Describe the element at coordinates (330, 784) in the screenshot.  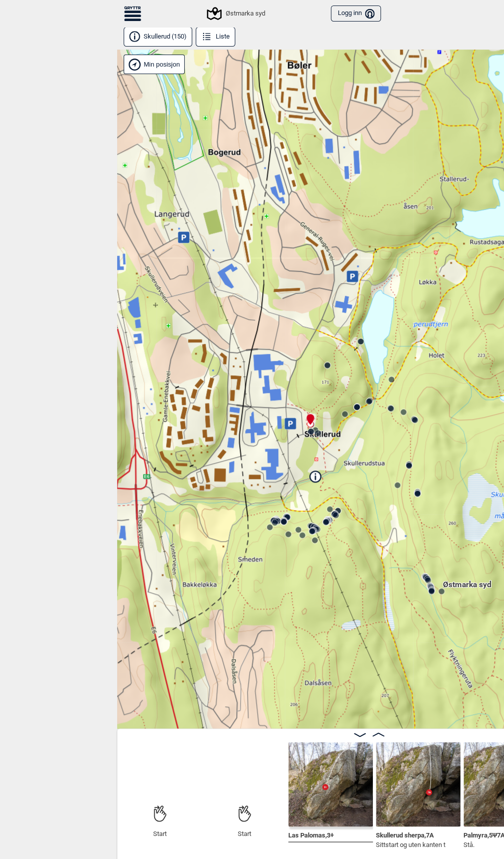
I see `img: Las Palomas 210515` at that location.